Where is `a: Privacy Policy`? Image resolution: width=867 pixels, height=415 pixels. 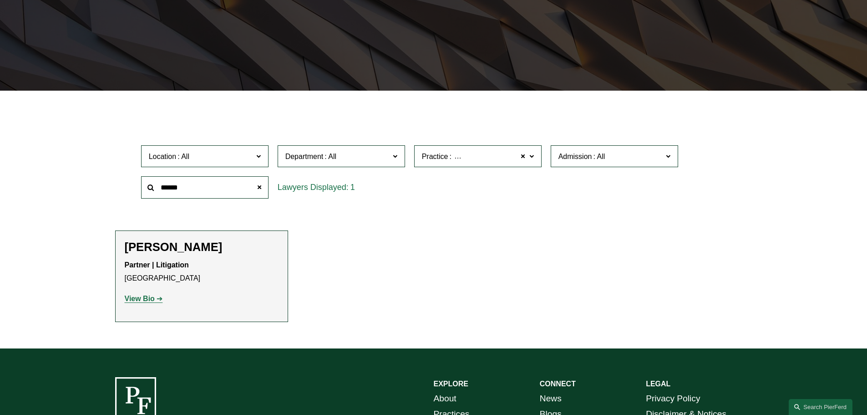 a: Privacy Policy is located at coordinates (673, 398).